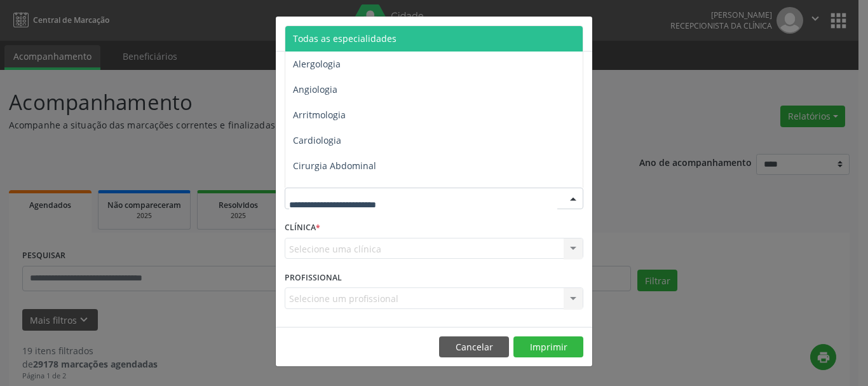 The image size is (868, 386). I want to click on span: Cardiologia, so click(317, 140).